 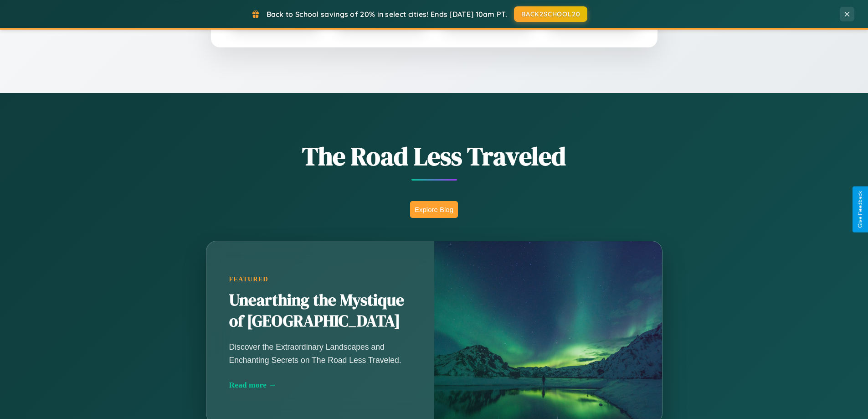 I want to click on div: Featured, so click(x=320, y=279).